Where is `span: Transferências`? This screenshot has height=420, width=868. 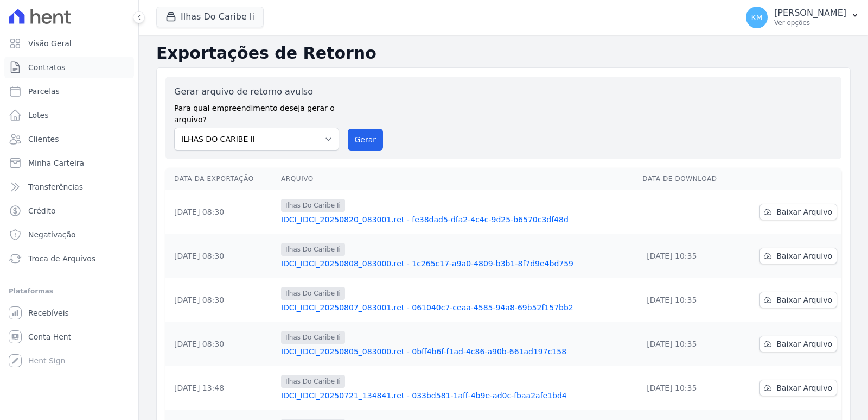 span: Transferências is located at coordinates (55, 187).